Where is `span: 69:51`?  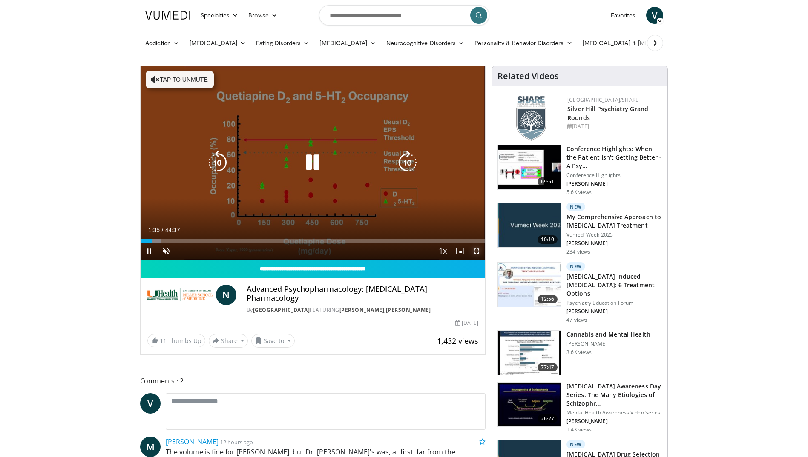 span: 69:51 is located at coordinates (548, 182).